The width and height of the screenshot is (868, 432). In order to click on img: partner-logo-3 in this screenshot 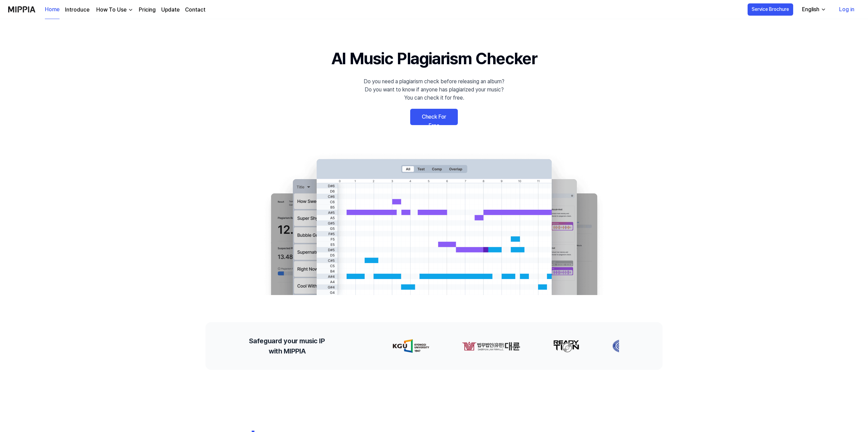, I will do `click(614, 346)`.